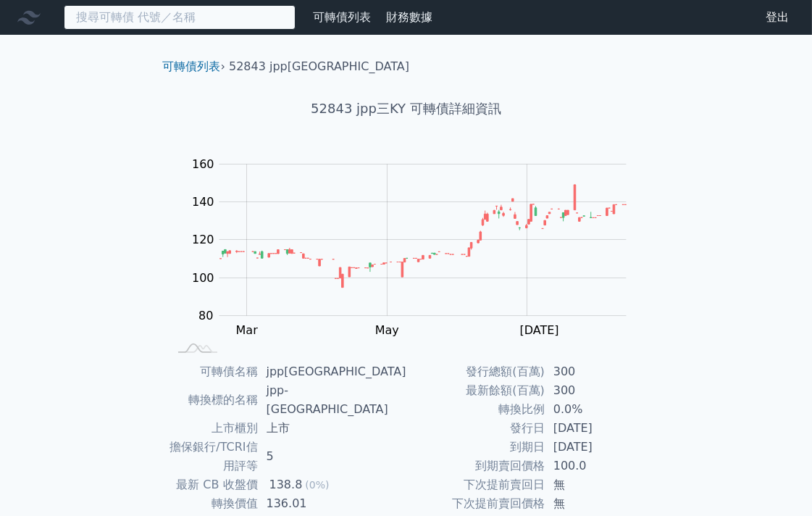  Describe the element at coordinates (179, 18) in the screenshot. I see `input: 搜尋可轉債 代號／名稱` at that location.